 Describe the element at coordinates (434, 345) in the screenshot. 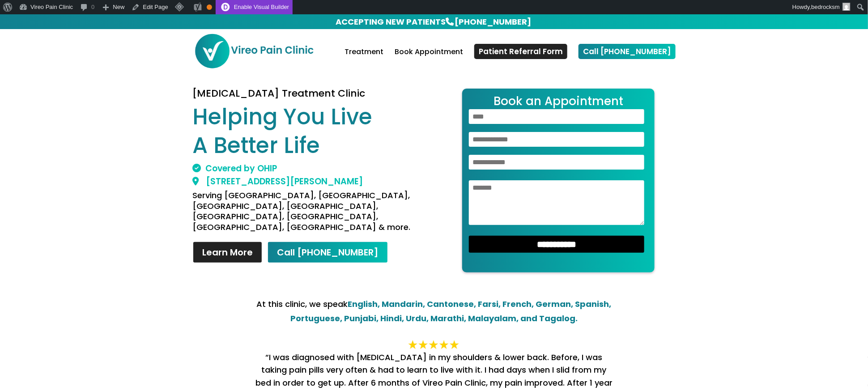

I see `img: 5_star-final` at that location.